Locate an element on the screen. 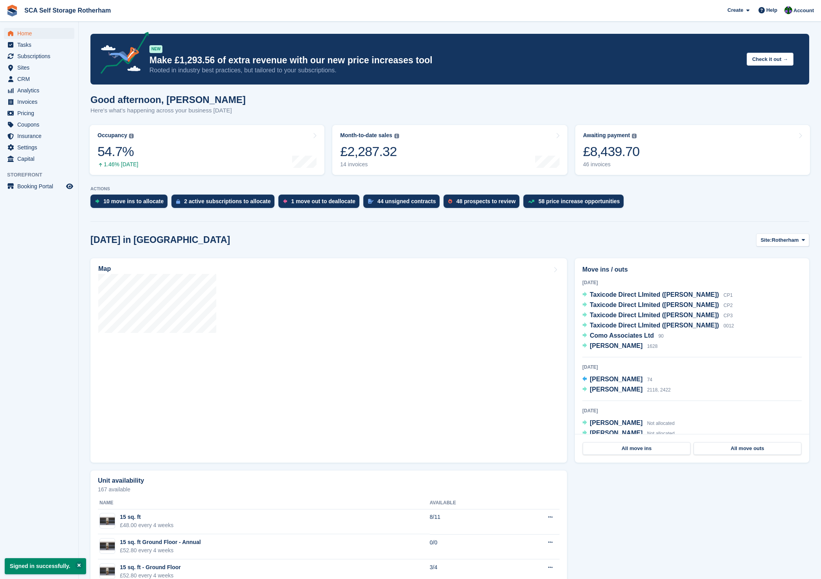  div: 1 move out to deallocate is located at coordinates (323, 201).